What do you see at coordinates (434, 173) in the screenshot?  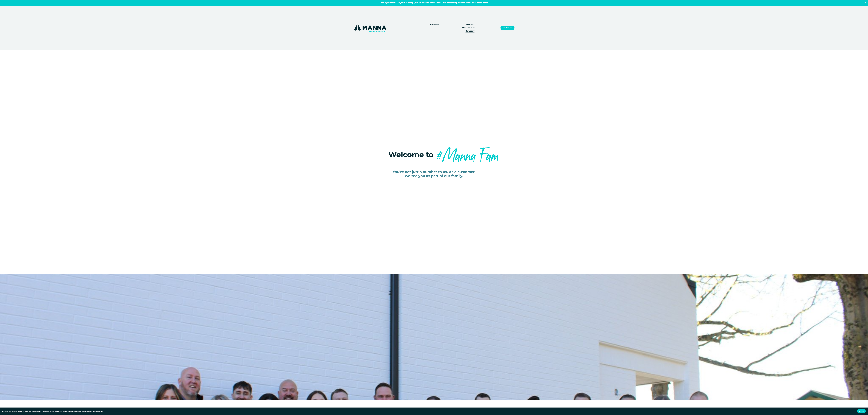 I see `span: You’re not just a number to us. As a customer, we see you as part of our family.` at bounding box center [434, 173].